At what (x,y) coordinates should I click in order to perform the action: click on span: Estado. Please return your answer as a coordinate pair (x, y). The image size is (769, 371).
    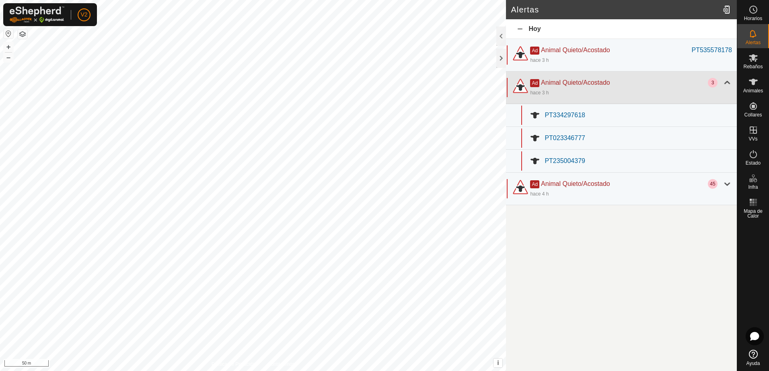
    Looking at the image, I should click on (753, 163).